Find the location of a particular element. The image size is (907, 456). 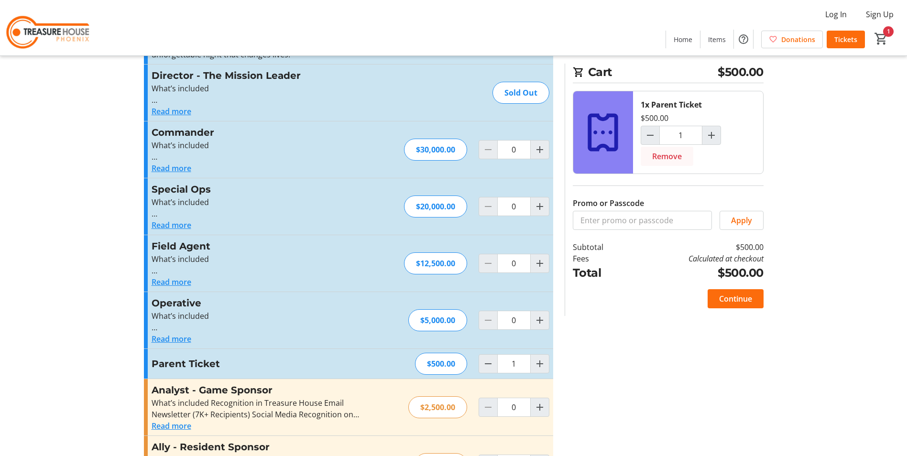

div: What’s included Recognition in Treasure House Email Newsletter (7K+ Recipients) Social Media Reco... is located at coordinates (256, 409).